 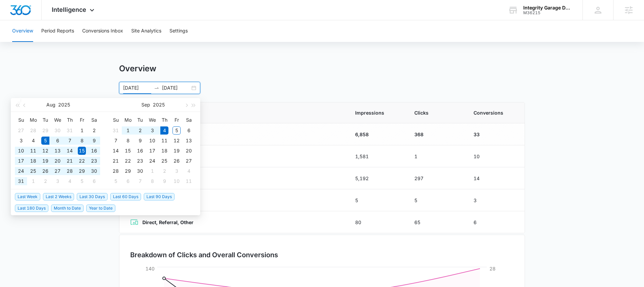 What do you see at coordinates (140, 161) in the screenshot?
I see `td: 2025-09-23` at bounding box center [140, 161].